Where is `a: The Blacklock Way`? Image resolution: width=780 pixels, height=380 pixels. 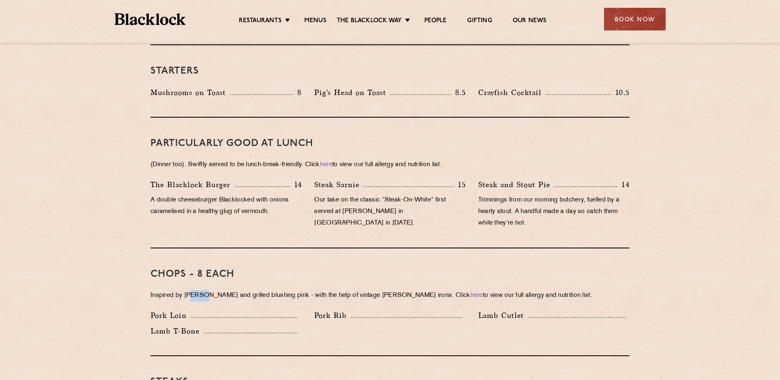 a: The Blacklock Way is located at coordinates (369, 21).